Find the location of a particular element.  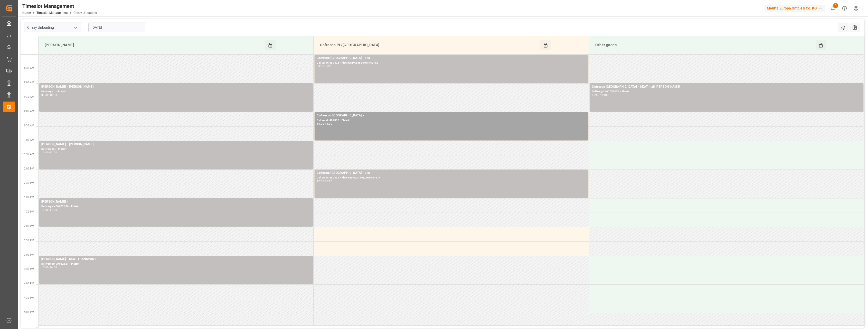

div: Delivery#:489354 - Plate#:WND2119E/WGM4447R is located at coordinates (451, 178).